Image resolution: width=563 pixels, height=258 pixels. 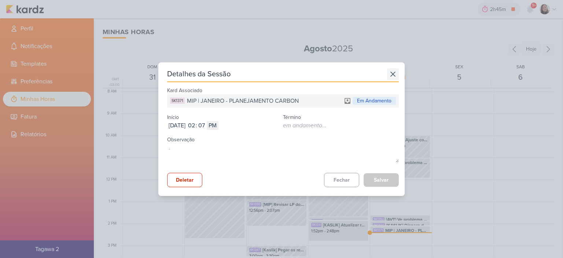 What do you see at coordinates (305, 125) in the screenshot?
I see `div: em andamento...` at bounding box center [305, 125].